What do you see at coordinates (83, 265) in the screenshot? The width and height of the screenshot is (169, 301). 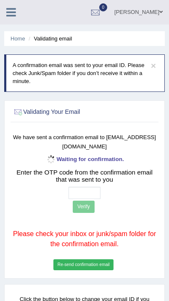 I see `button: Re-send confirmation email` at bounding box center [83, 265].